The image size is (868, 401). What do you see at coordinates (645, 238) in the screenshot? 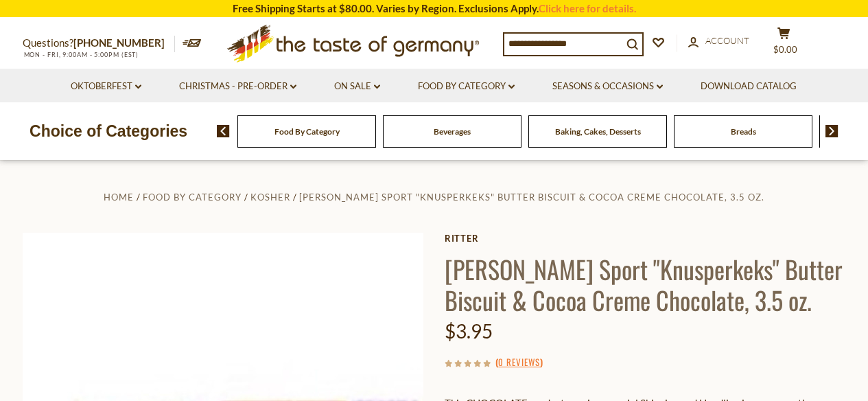
I see `a: Ritter` at bounding box center [645, 238].